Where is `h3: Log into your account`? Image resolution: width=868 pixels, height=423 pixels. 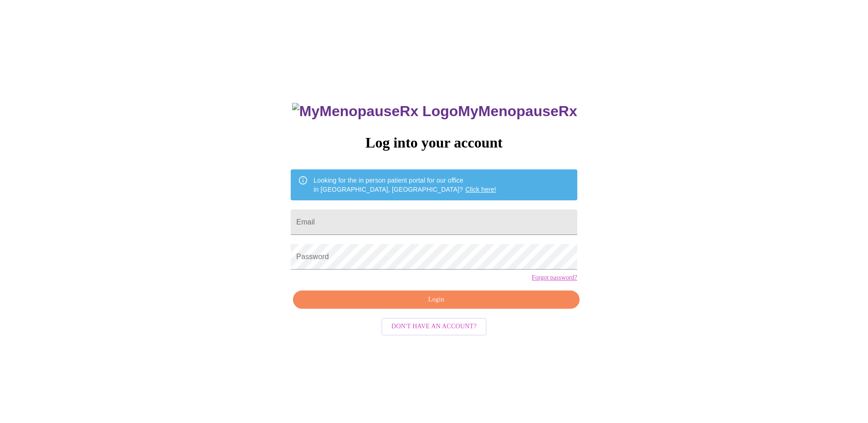 h3: Log into your account is located at coordinates (433, 143).